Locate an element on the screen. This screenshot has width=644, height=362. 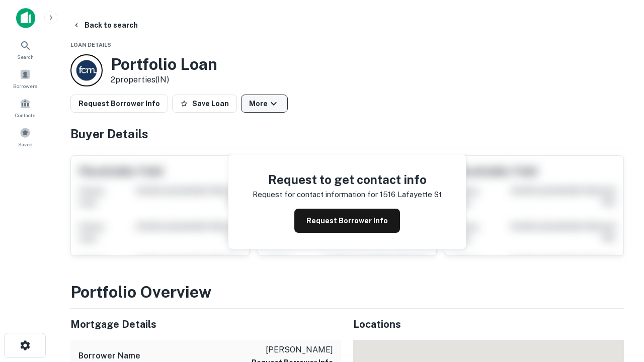
span: Loan Details is located at coordinates (91, 45).